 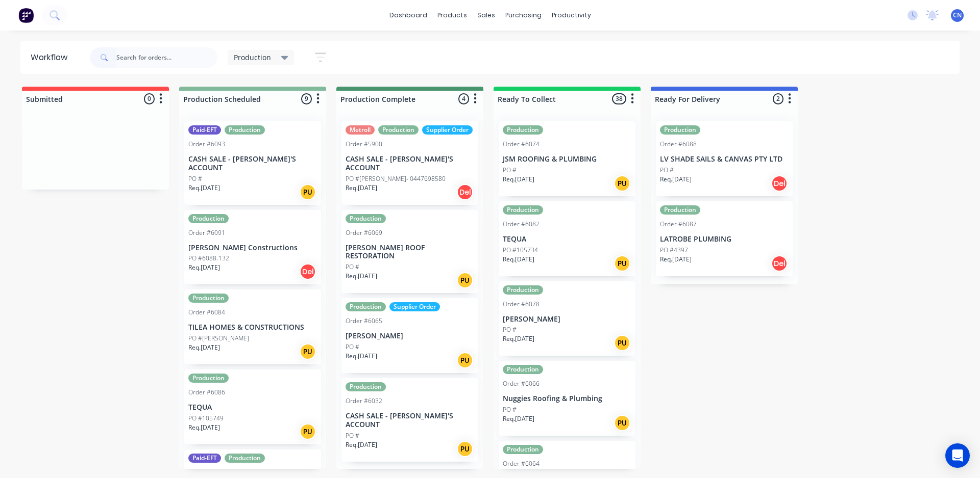 I want to click on p: LV SHADE SAILS & CANVAS PTY LTD, so click(x=724, y=159).